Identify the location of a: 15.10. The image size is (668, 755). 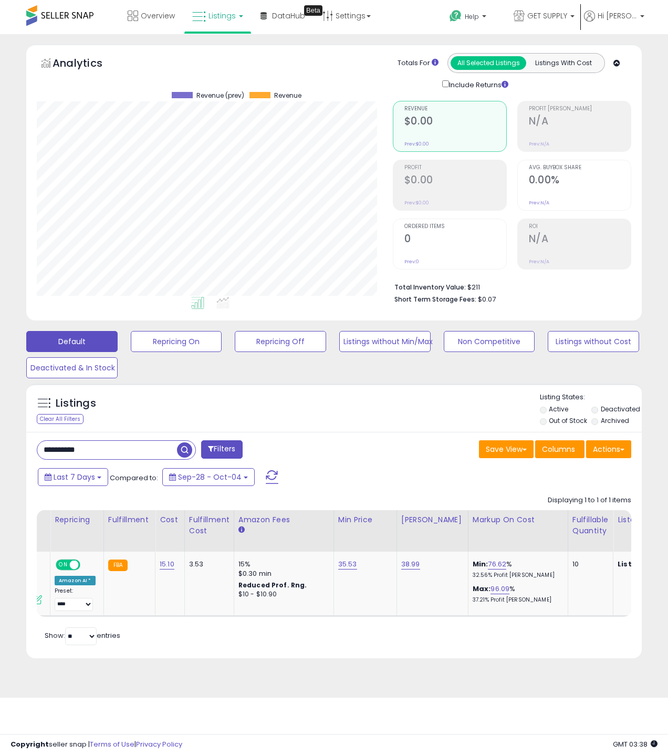
(167, 564).